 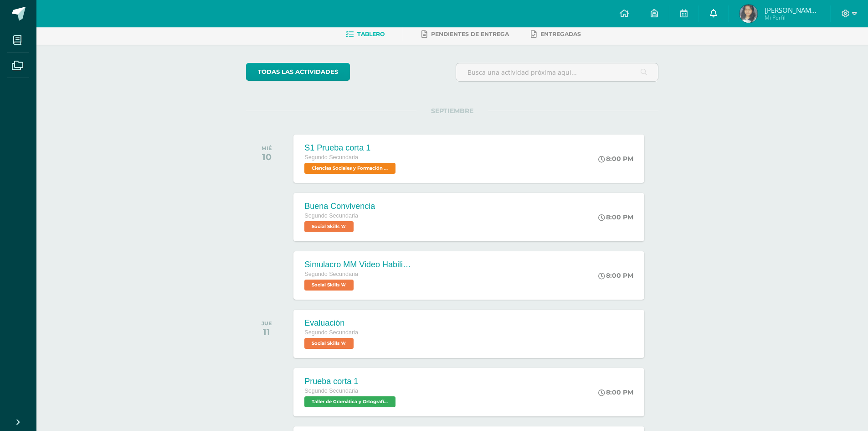 I want to click on span: Taller de Gramática y Ortografía 'A', so click(x=350, y=402).